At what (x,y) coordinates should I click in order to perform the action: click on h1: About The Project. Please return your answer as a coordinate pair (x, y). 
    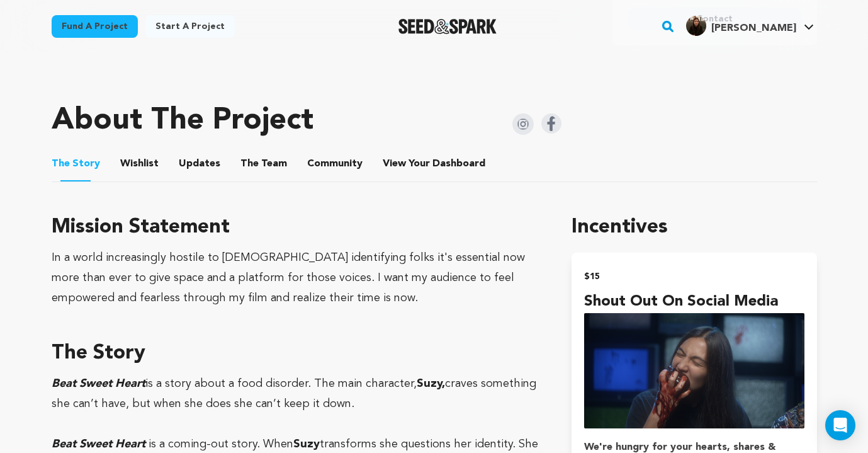
    Looking at the image, I should click on (183, 121).